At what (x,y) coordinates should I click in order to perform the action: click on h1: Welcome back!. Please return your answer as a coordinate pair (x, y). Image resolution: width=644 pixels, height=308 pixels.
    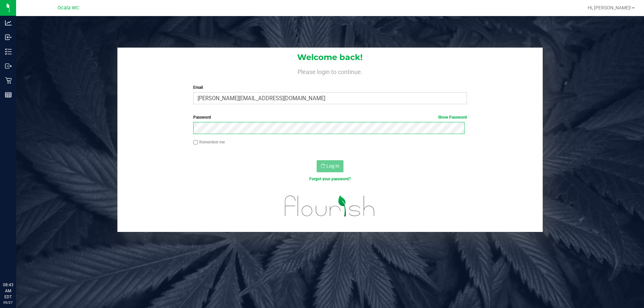
    Looking at the image, I should click on (330, 57).